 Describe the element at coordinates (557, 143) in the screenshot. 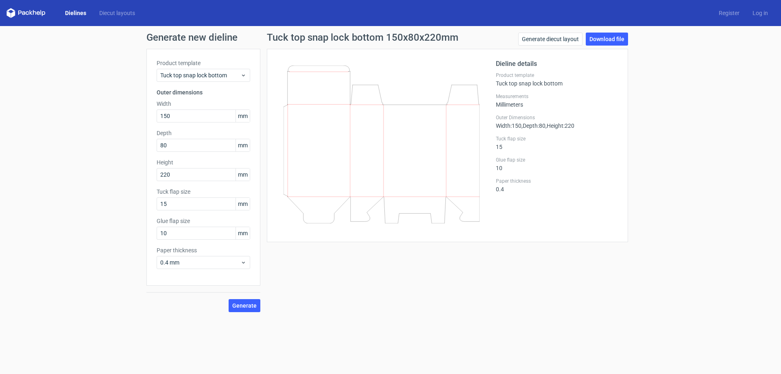

I see `div: 15` at that location.